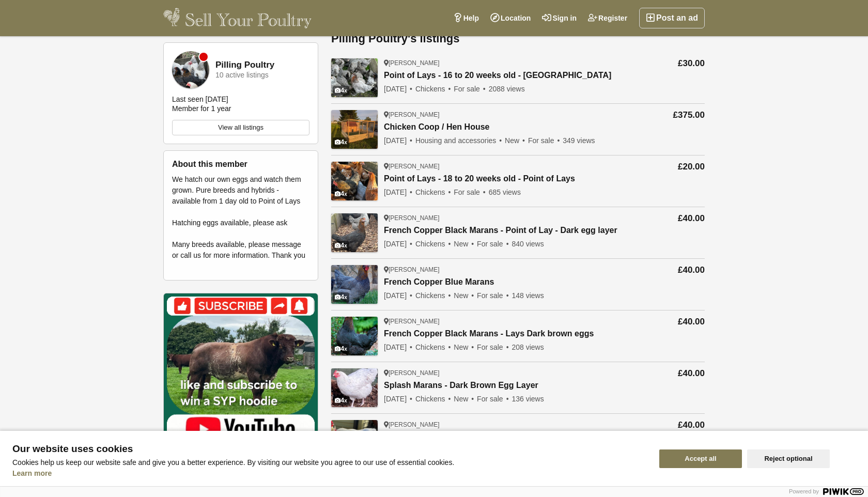  I want to click on a: Splash Marans - Dark Brown Egg Layer, so click(463, 386).